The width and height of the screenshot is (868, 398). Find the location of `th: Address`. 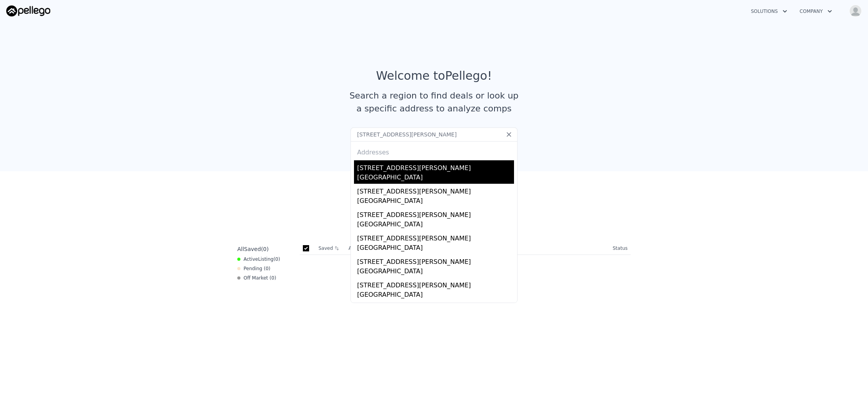

th: Address is located at coordinates (477, 248).